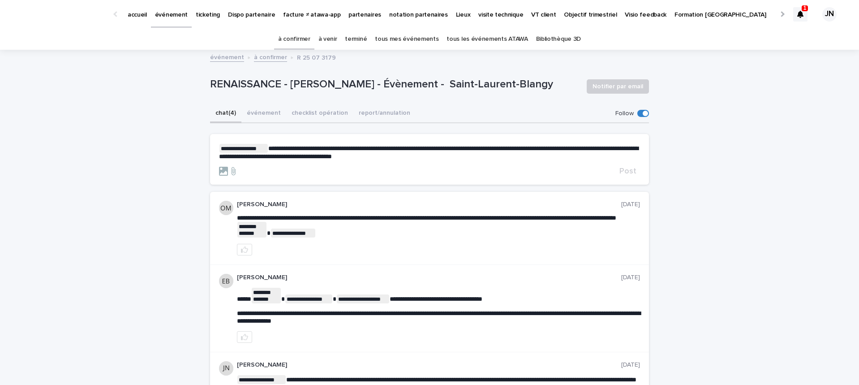 This screenshot has height=385, width=859. Describe the element at coordinates (801, 14) in the screenshot. I see `div: 1` at that location.